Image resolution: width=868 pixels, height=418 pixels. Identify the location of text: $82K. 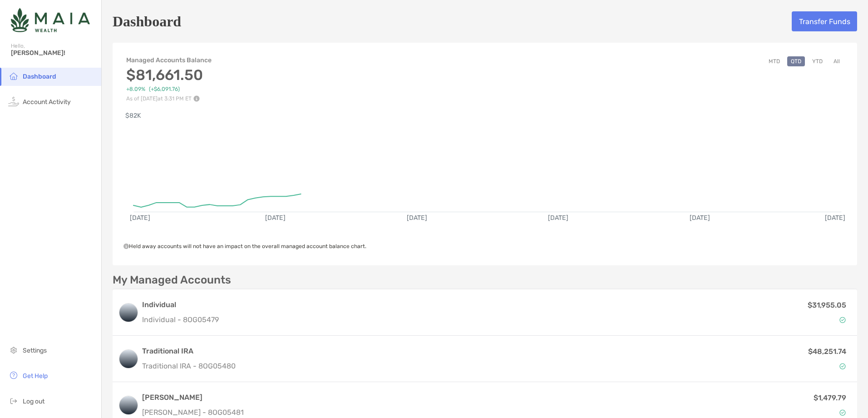
(133, 115).